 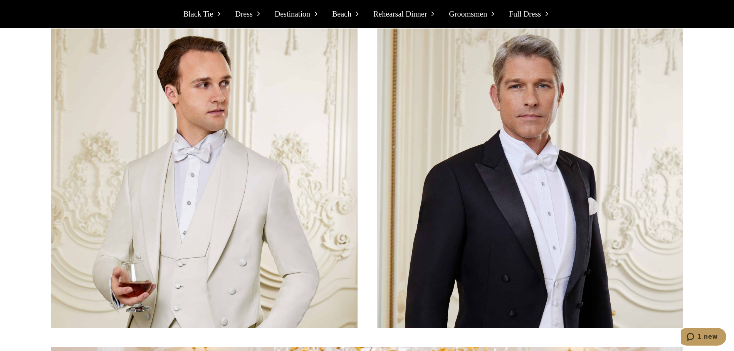 I want to click on span: Beach, so click(x=342, y=14).